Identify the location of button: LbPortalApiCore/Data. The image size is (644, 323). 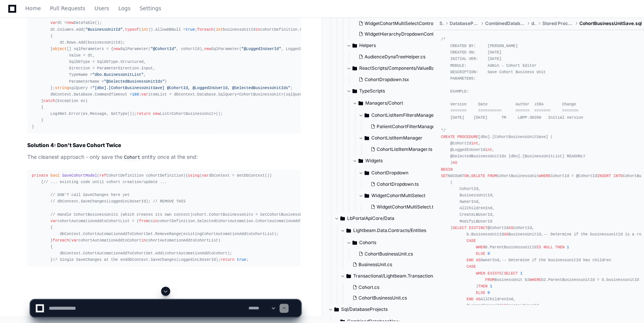
(384, 218).